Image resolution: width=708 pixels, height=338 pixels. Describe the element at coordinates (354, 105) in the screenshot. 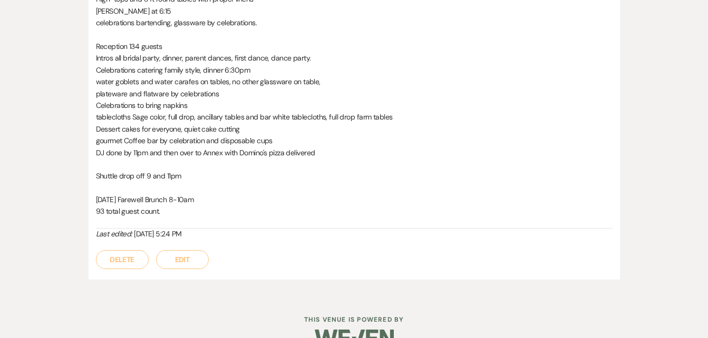

I see `p: Celebrations to bring napkins` at that location.